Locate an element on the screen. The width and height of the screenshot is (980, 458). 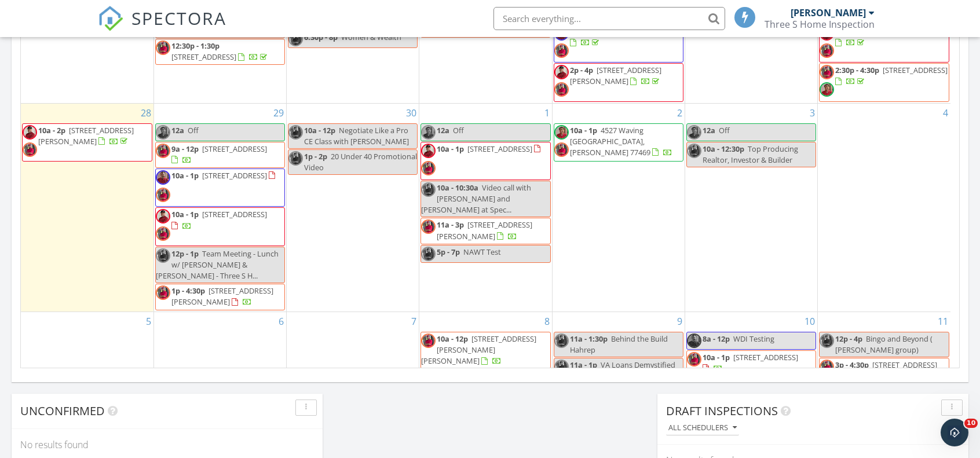
a: Go to October 4, 2025 is located at coordinates (946, 113).